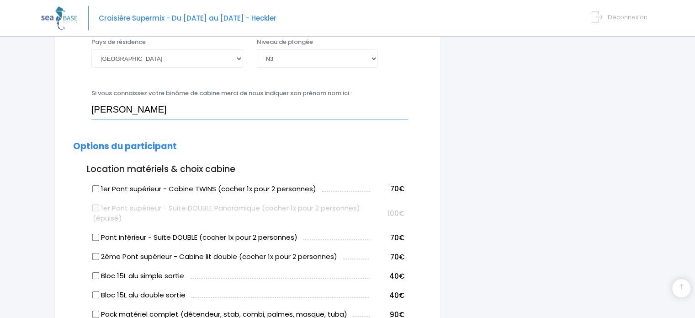 The width and height of the screenshot is (695, 318). I want to click on span: Déconnexion, so click(627, 17).